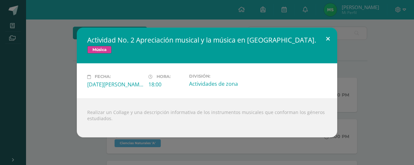 This screenshot has width=414, height=165. What do you see at coordinates (217, 84) in the screenshot?
I see `div: Actividades de zona` at bounding box center [217, 84].